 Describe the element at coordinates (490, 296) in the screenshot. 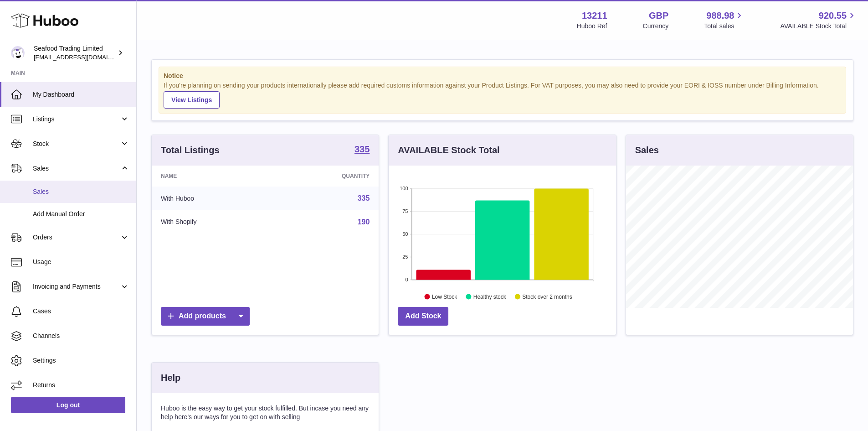

I see `text: Healthy stock` at that location.